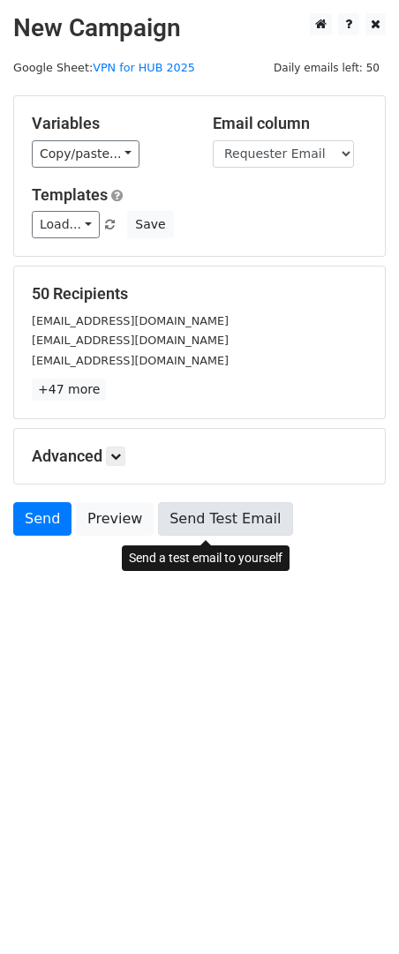 This screenshot has width=399, height=954. I want to click on h5: Email column, so click(290, 124).